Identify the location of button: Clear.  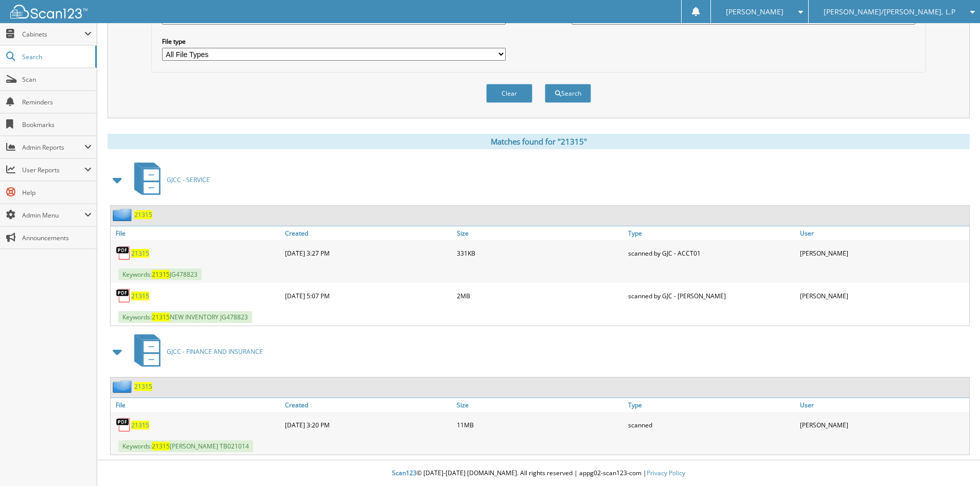
(509, 93).